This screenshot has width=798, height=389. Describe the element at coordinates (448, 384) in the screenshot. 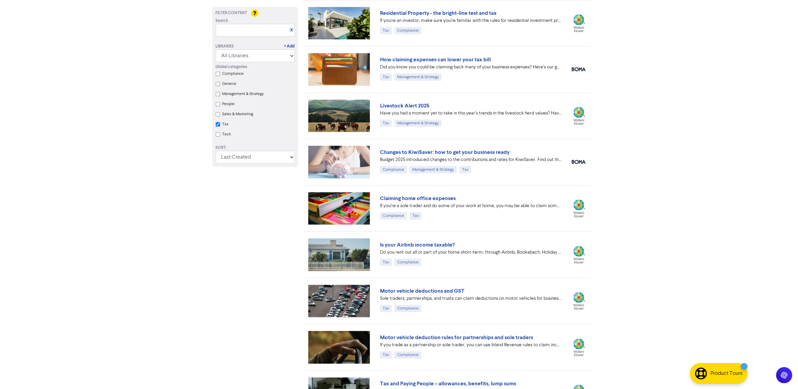

I see `a: Tax and Paying People – allowances, benefits, lump sums` at that location.